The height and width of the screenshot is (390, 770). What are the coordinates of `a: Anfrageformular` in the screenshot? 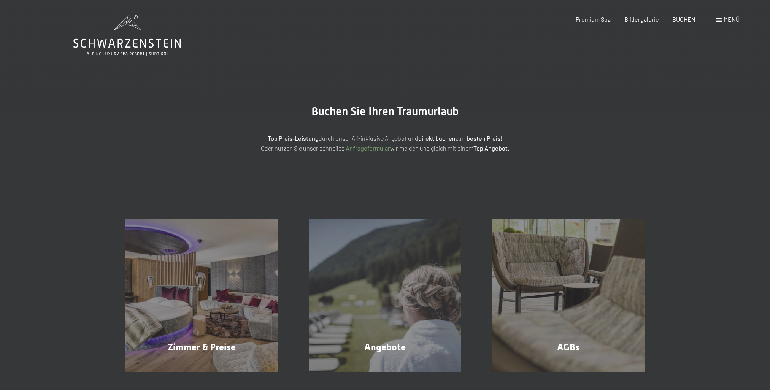 It's located at (368, 148).